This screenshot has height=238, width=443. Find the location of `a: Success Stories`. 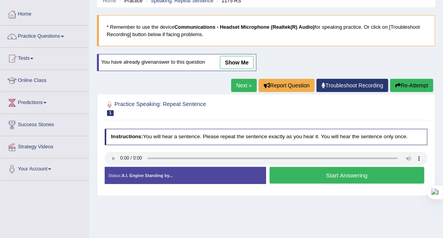

a: Success Stories is located at coordinates (45, 124).